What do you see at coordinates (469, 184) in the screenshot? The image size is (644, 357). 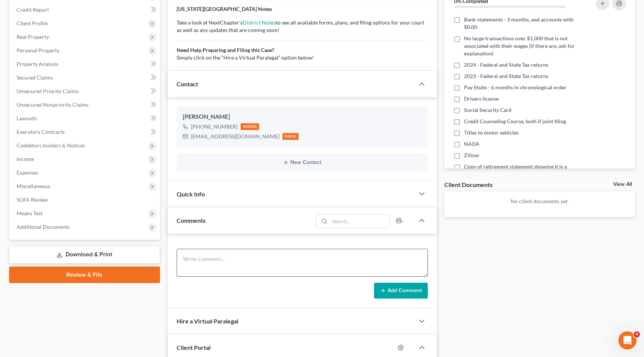 I see `div: Client Documents` at bounding box center [469, 184].